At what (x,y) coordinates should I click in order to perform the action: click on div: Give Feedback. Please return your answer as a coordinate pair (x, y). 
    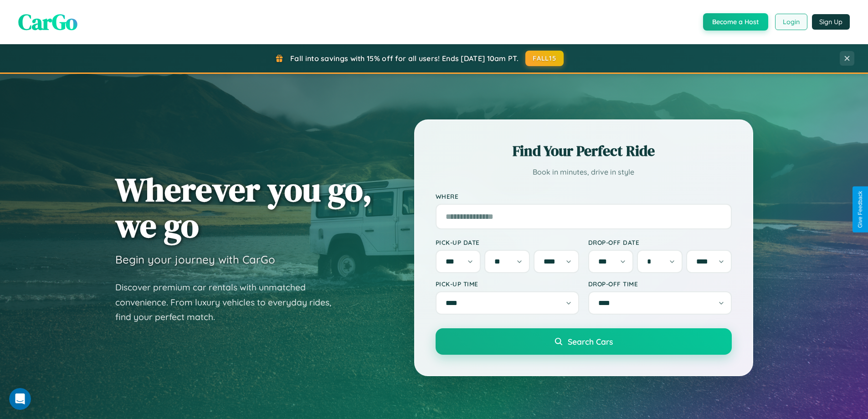
    Looking at the image, I should click on (860, 210).